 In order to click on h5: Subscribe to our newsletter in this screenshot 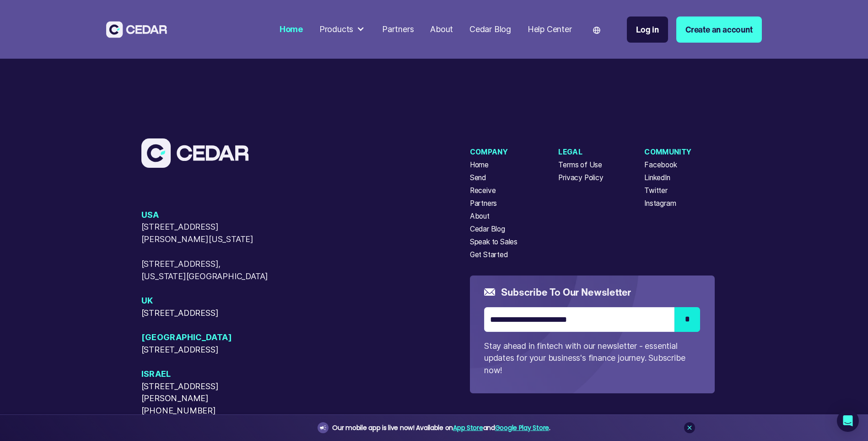, I will do `click(566, 292)`.